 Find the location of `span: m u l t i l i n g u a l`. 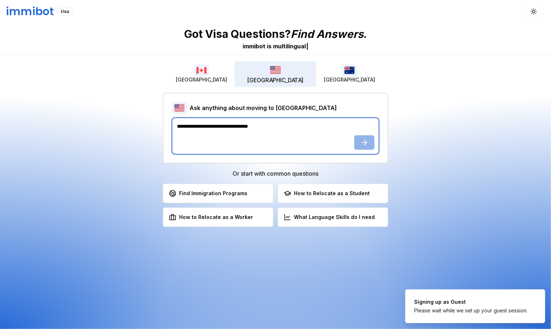

span: m u l t i l i n g u a l is located at coordinates (289, 46).